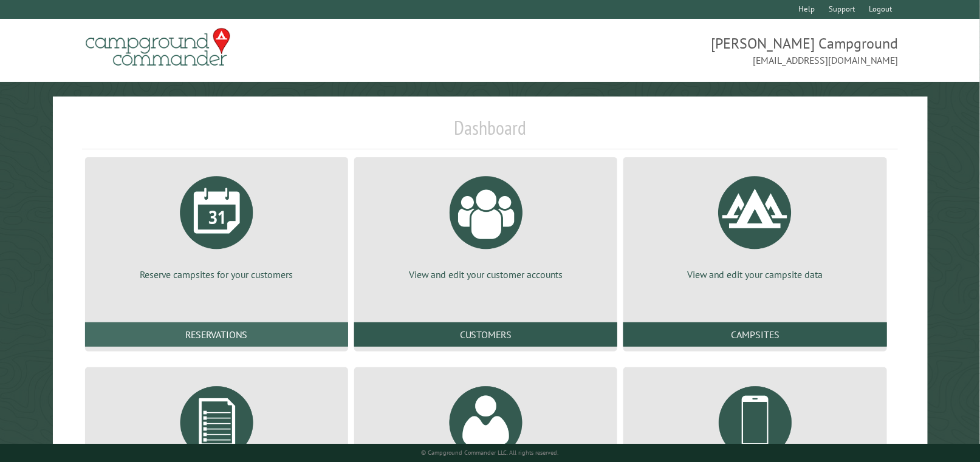 The width and height of the screenshot is (980, 462). What do you see at coordinates (755, 335) in the screenshot?
I see `a: Campsites` at bounding box center [755, 335].